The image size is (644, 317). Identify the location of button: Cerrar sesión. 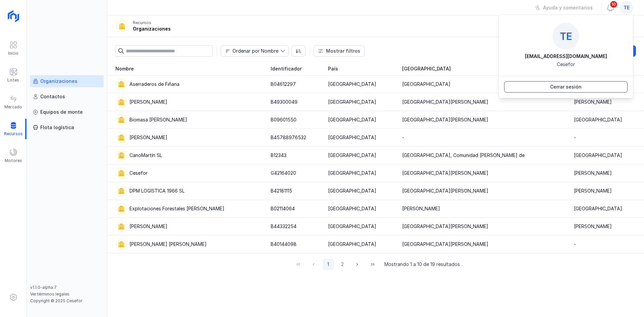
(566, 87).